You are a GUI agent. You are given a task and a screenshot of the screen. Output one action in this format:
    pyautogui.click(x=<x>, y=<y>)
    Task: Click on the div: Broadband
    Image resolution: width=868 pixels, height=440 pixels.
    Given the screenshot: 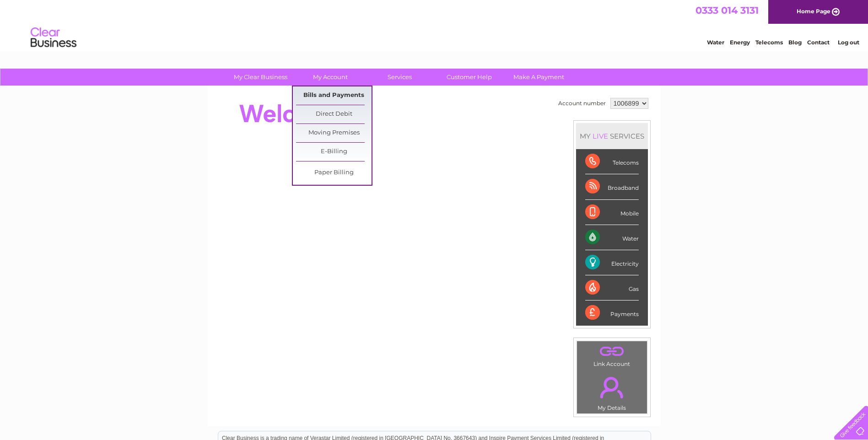 What is the action you would take?
    pyautogui.click(x=612, y=186)
    